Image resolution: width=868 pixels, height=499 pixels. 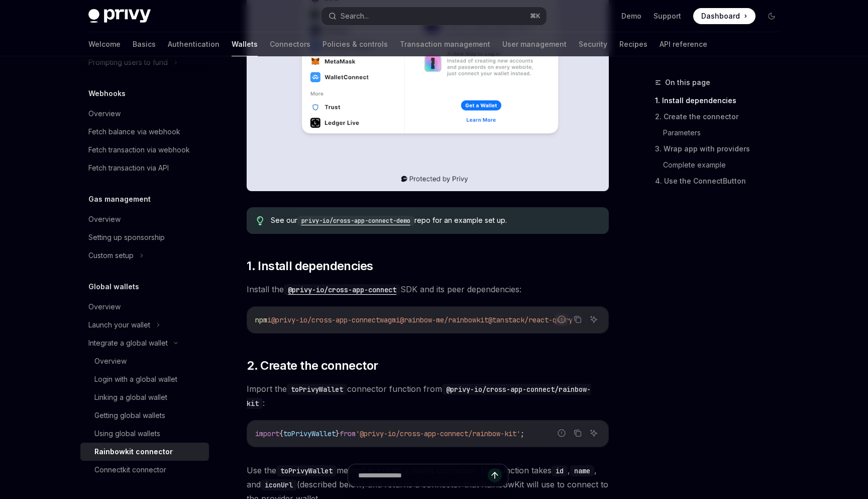 What do you see at coordinates (269, 319) in the screenshot?
I see `span: i` at bounding box center [269, 319].